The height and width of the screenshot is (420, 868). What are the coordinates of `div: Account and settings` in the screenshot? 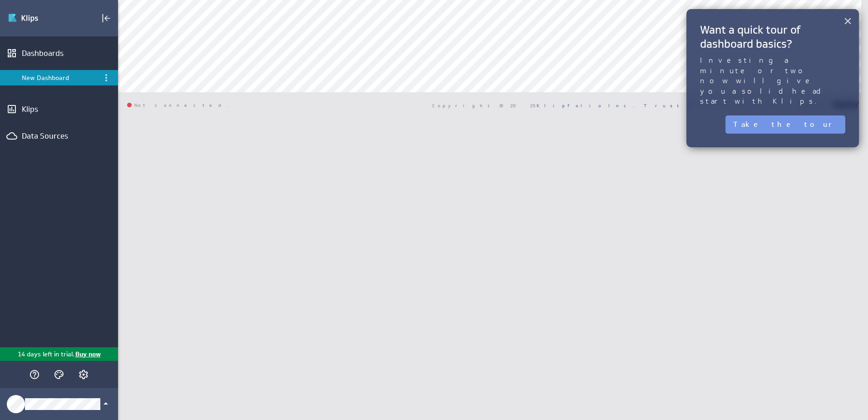 It's located at (83, 374).